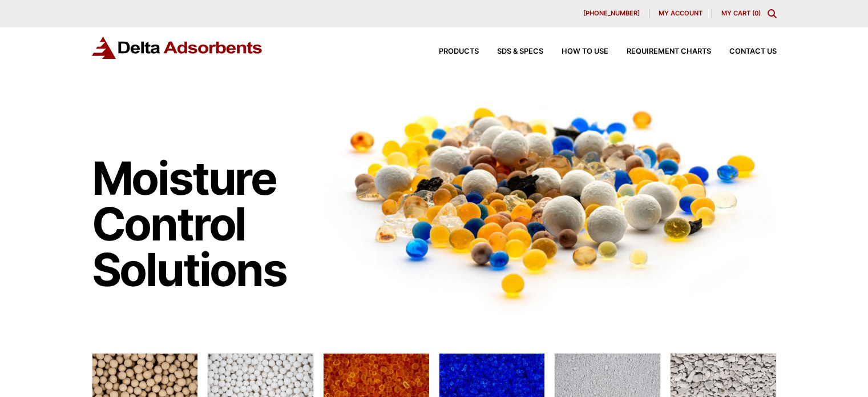  I want to click on a: My account, so click(681, 14).